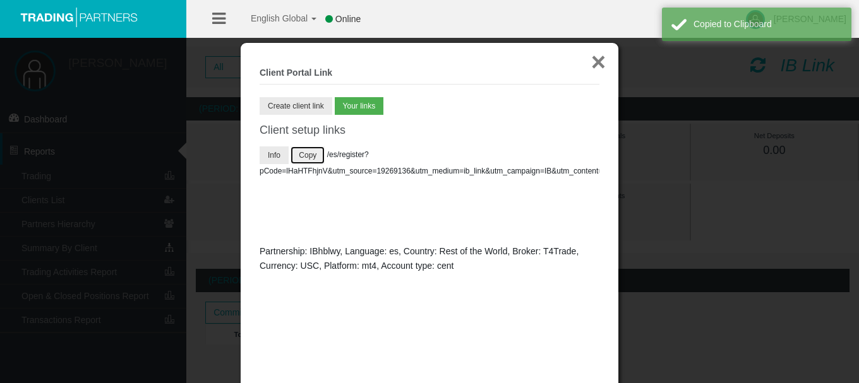 Image resolution: width=859 pixels, height=383 pixels. What do you see at coordinates (359, 106) in the screenshot?
I see `button: Your links` at bounding box center [359, 106].